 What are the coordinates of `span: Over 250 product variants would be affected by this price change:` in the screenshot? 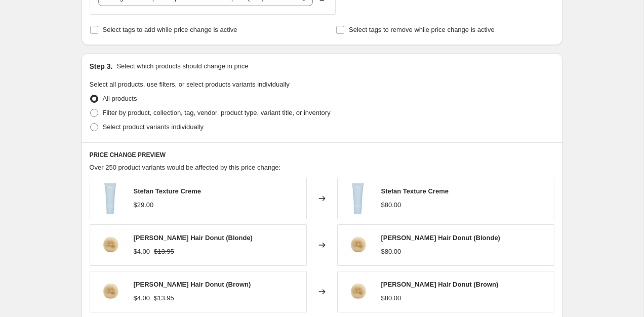 It's located at (185, 167).